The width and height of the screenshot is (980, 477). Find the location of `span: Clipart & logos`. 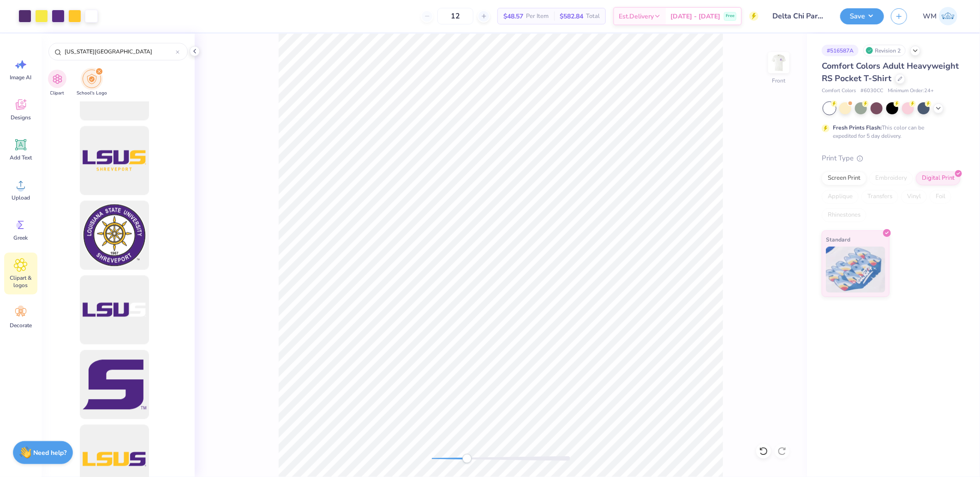

span: Clipart & logos is located at coordinates (20, 281).